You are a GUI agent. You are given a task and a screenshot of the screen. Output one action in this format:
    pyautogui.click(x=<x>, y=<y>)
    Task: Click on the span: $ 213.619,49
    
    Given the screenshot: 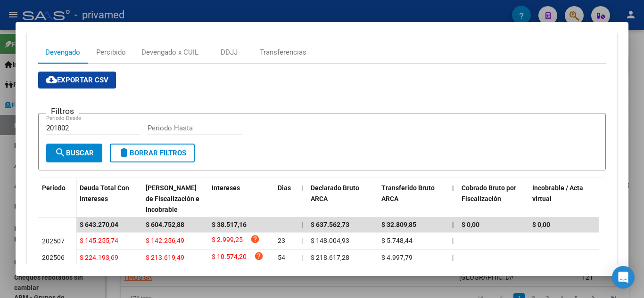 What is the action you would take?
    pyautogui.click(x=165, y=257)
    